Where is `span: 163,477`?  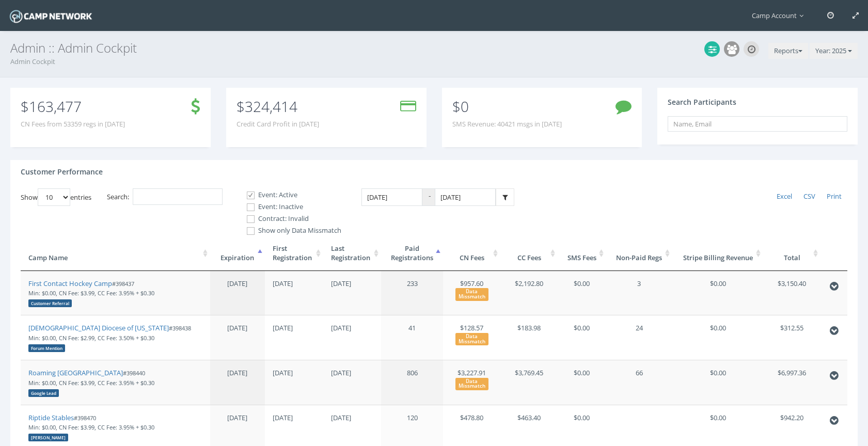 span: 163,477 is located at coordinates (55, 106).